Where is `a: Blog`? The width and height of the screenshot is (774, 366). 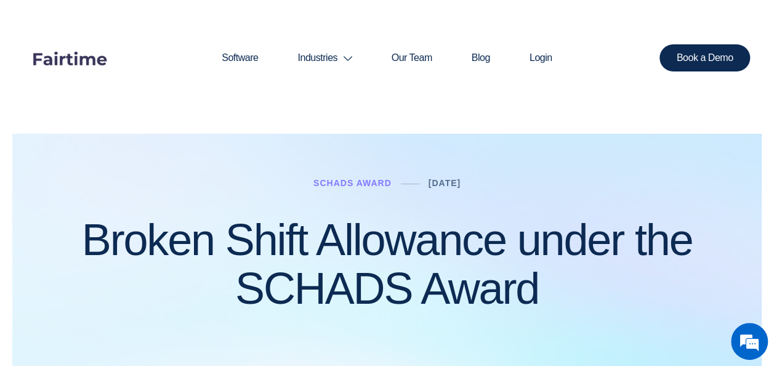
a: Blog is located at coordinates (481, 58).